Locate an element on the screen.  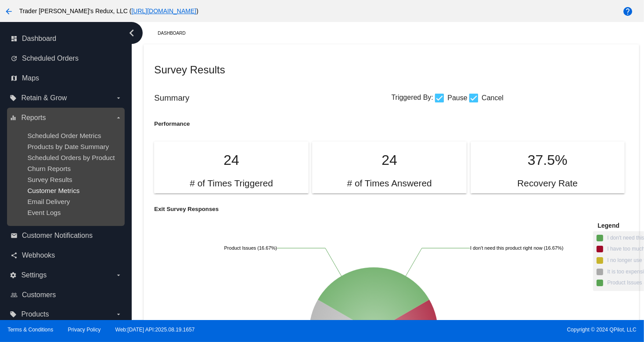
a: Customer Metrics is located at coordinates (53, 190).